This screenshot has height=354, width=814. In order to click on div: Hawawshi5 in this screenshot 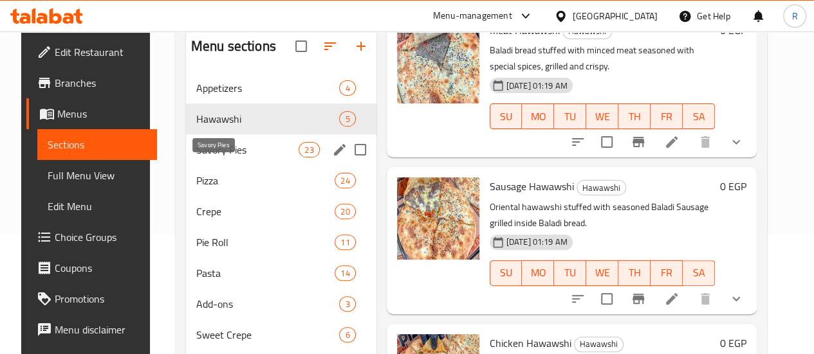, I will do `click(281, 119)`.